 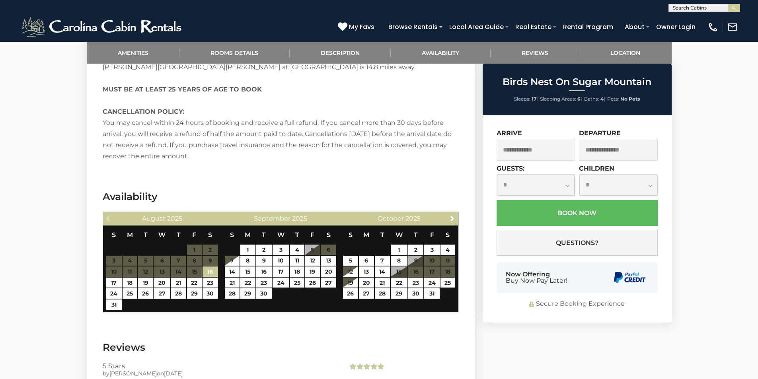 I want to click on a: 14, so click(x=382, y=272).